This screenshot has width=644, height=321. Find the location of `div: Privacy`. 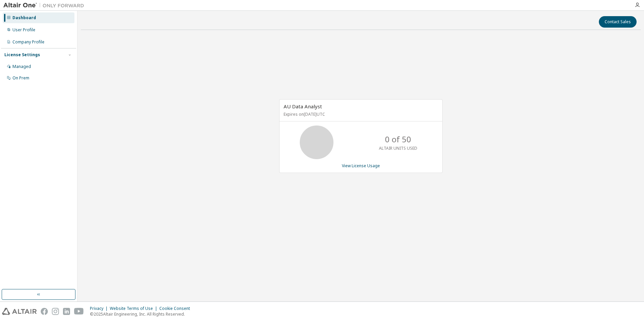

div: Privacy is located at coordinates (100, 309).